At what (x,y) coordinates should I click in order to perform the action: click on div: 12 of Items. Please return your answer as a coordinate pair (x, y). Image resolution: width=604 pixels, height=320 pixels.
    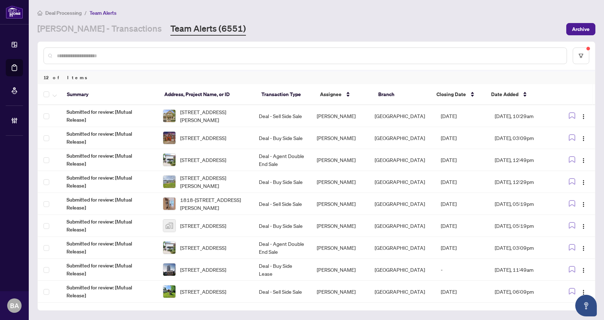
    Looking at the image, I should click on (317, 77).